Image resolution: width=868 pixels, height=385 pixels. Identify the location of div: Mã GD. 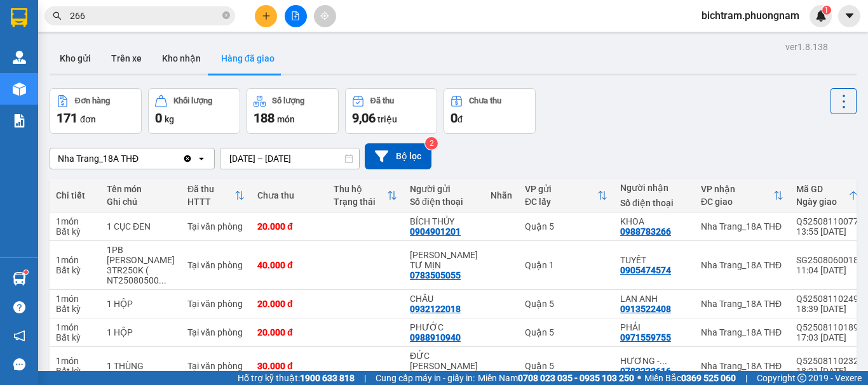
(822, 190).